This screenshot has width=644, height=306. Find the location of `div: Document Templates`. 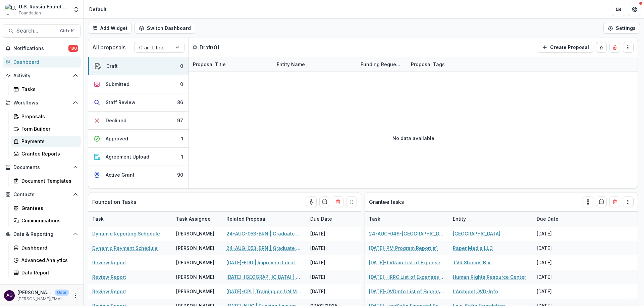

div: Document Templates is located at coordinates (48, 180).